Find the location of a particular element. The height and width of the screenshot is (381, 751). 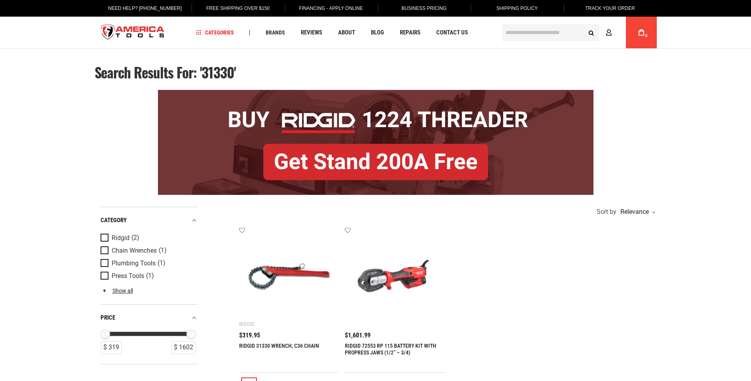

a: BOGO: Buy RIDGID® 1224 Threader, Get Stand 200A Free! is located at coordinates (376, 93).